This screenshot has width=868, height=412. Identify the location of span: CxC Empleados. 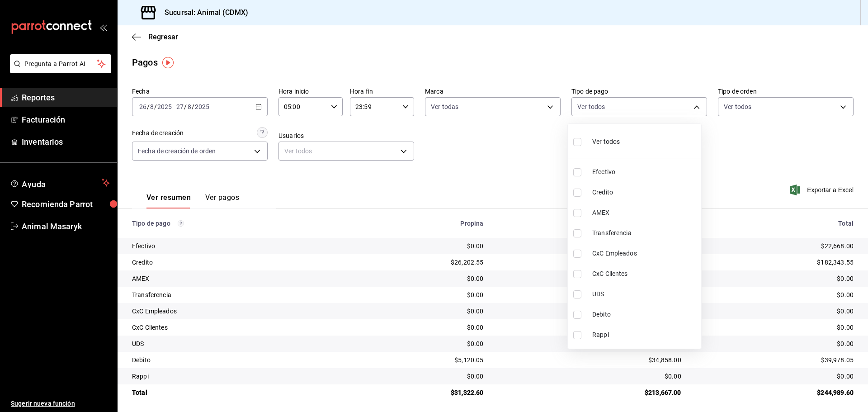
(645, 253).